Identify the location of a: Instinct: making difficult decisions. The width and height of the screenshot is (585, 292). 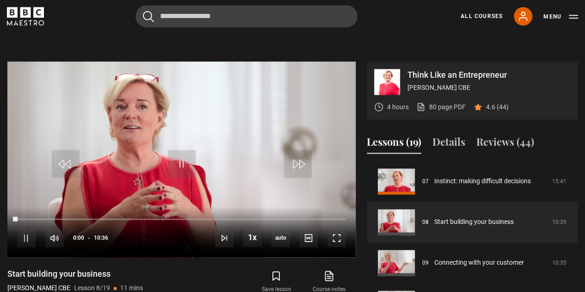
(482, 181).